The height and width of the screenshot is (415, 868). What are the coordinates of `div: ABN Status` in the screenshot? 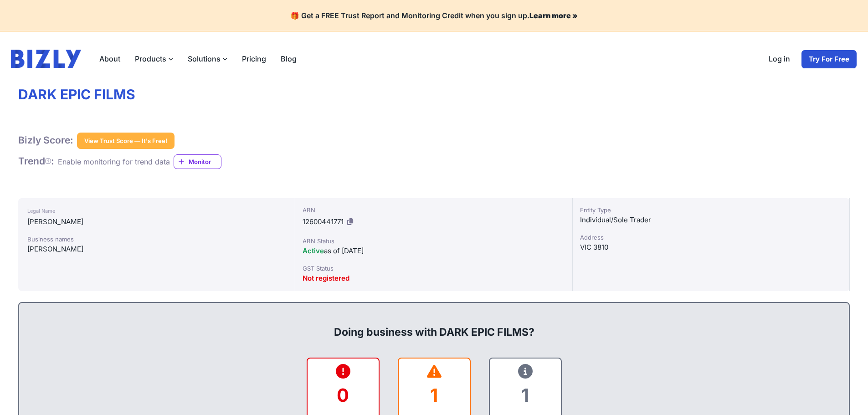 It's located at (434, 241).